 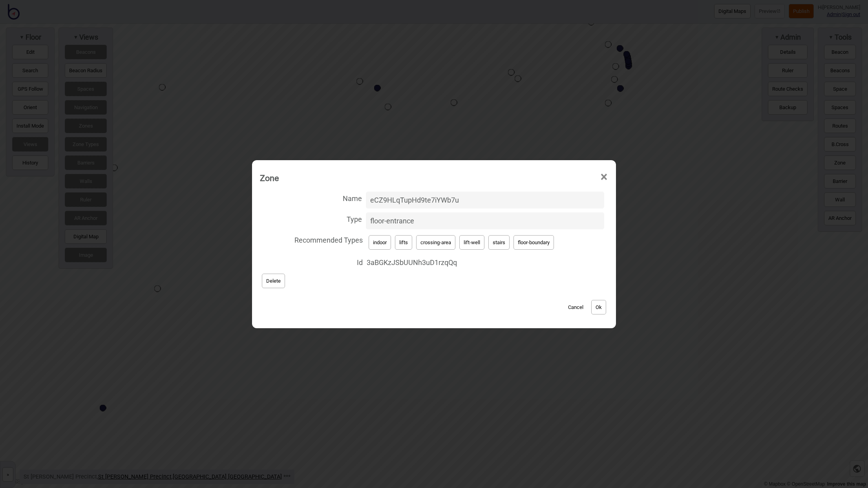 What do you see at coordinates (379, 243) in the screenshot?
I see `button: indoor` at bounding box center [379, 243].